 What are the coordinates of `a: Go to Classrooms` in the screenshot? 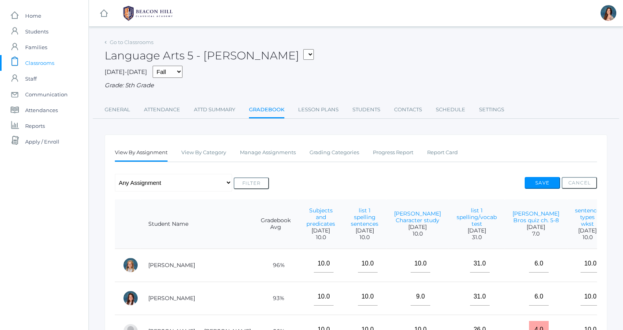 It's located at (131, 42).